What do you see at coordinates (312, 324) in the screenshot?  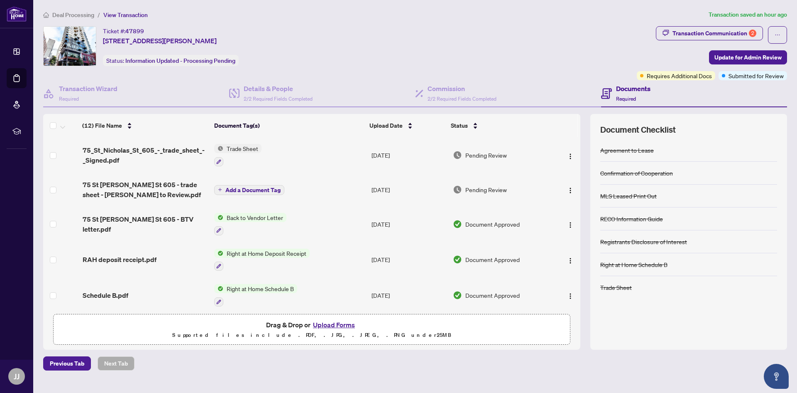 I see `span: Drag & Drop or` at bounding box center [312, 324].